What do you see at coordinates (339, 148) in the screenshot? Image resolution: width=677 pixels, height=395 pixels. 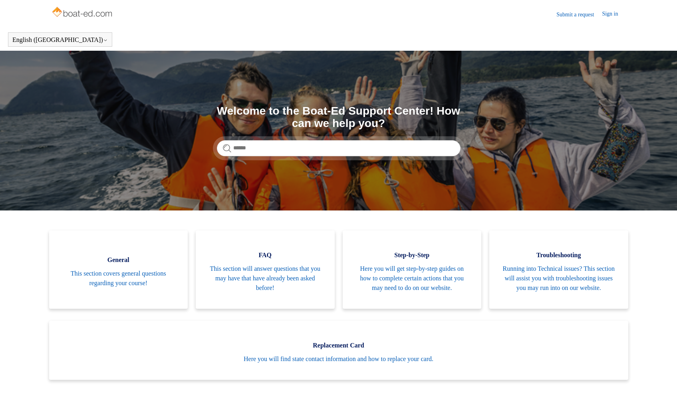 I see `input: Search` at bounding box center [339, 148].